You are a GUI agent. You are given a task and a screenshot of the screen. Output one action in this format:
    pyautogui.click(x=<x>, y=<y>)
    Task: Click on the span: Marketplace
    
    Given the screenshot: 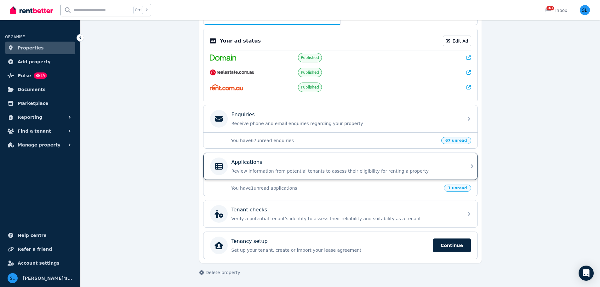 What is the action you would take?
    pyautogui.click(x=33, y=103)
    